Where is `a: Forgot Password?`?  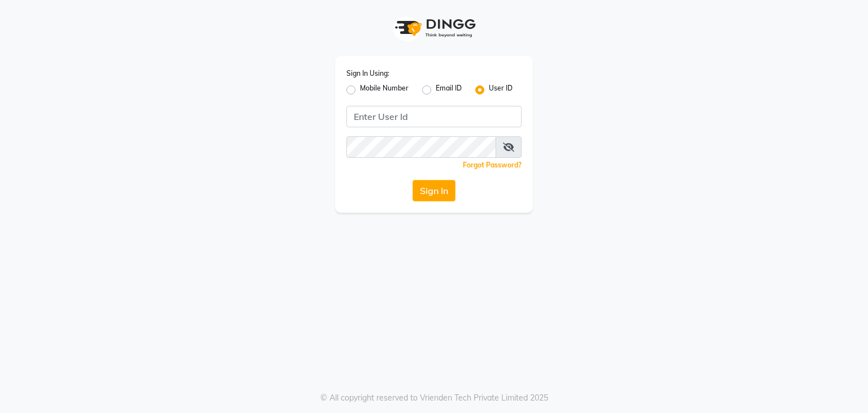 a: Forgot Password? is located at coordinates (492, 165).